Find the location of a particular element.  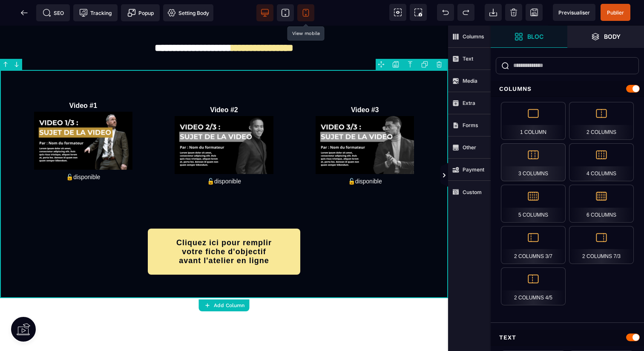

div: Text is located at coordinates (567, 337).